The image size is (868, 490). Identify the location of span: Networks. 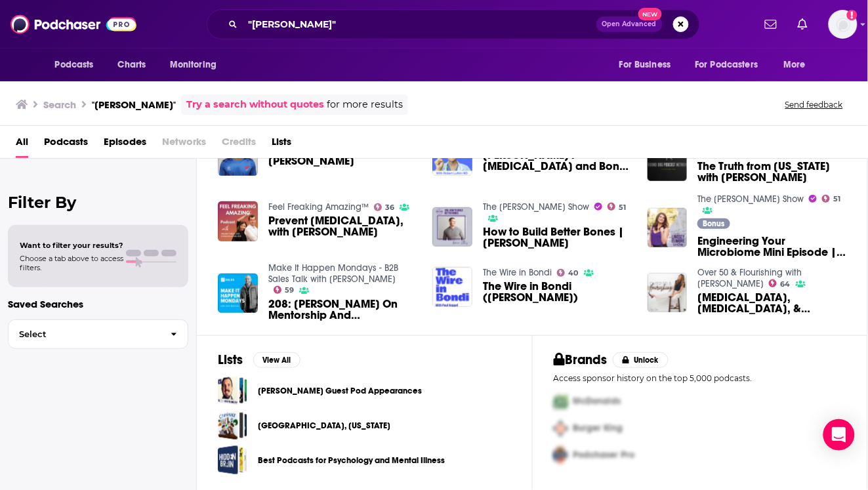
(184, 144).